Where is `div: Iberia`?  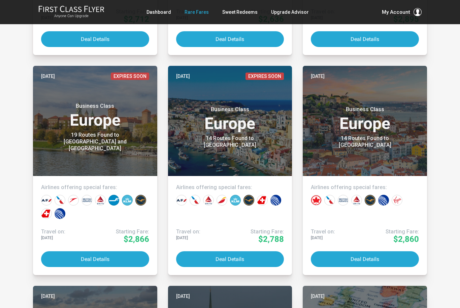
div: Iberia is located at coordinates (222, 201).